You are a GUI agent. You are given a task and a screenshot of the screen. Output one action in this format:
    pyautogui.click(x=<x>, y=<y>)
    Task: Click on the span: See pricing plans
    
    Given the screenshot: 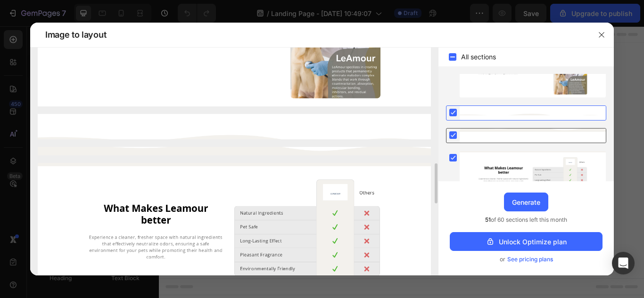 What is the action you would take?
    pyautogui.click(x=530, y=259)
    